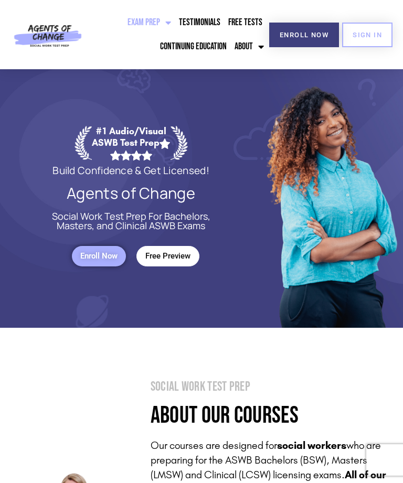  Describe the element at coordinates (367, 35) in the screenshot. I see `a: SIGN IN` at that location.